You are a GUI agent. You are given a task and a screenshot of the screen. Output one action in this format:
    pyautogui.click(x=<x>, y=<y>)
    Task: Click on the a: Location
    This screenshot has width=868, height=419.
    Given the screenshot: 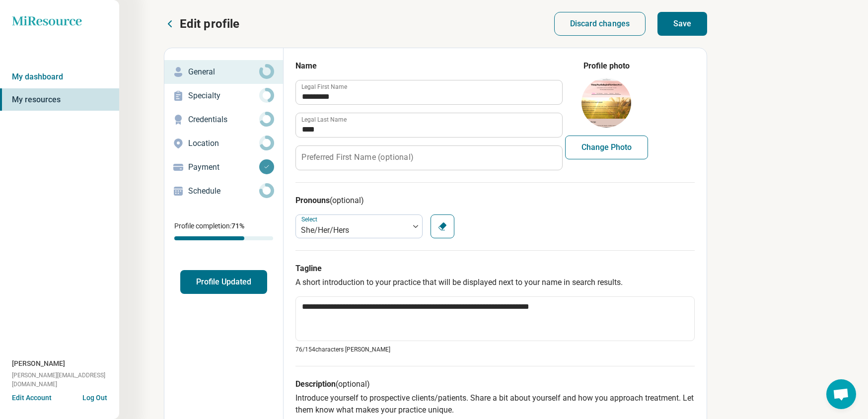 What is the action you would take?
    pyautogui.click(x=223, y=143)
    